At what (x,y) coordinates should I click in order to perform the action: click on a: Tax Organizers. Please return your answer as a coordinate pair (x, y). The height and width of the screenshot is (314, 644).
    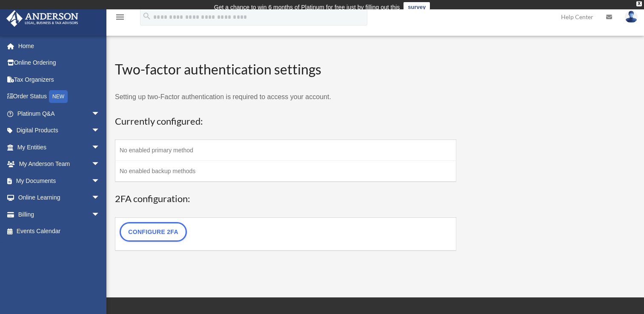
    Looking at the image, I should click on (59, 80).